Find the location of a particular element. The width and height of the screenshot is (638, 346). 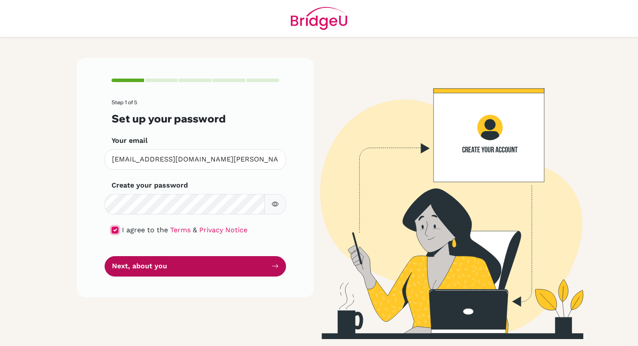

label: Create your password is located at coordinates (150, 185).